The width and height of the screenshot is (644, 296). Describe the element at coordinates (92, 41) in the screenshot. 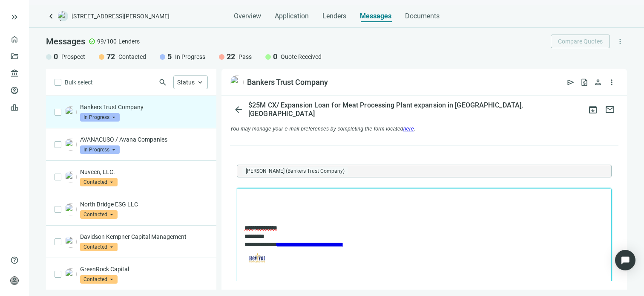

I see `span: check_circle` at that location.